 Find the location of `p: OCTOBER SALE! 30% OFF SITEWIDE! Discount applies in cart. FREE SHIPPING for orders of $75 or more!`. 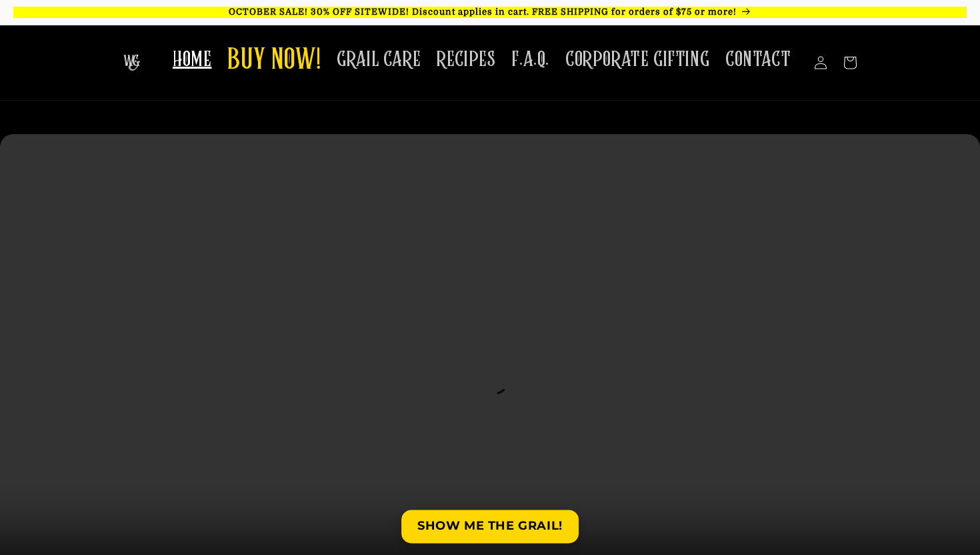

p: OCTOBER SALE! 30% OFF SITEWIDE! Discount applies in cart. FREE SHIPPING for orders of $75 or more! is located at coordinates (490, 12).